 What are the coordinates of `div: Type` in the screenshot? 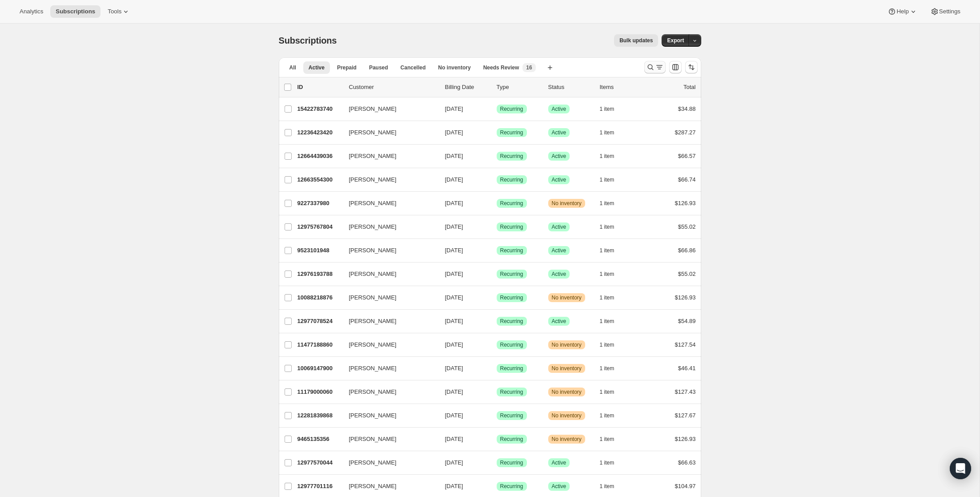 It's located at (519, 87).